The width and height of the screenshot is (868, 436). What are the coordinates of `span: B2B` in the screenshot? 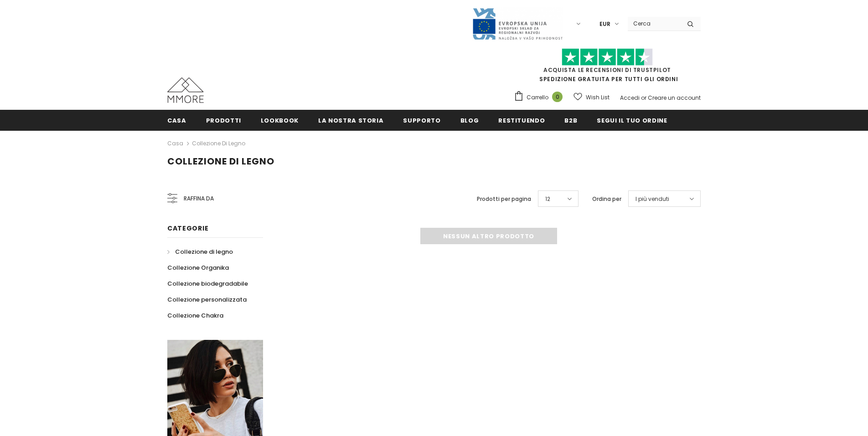 It's located at (571, 120).